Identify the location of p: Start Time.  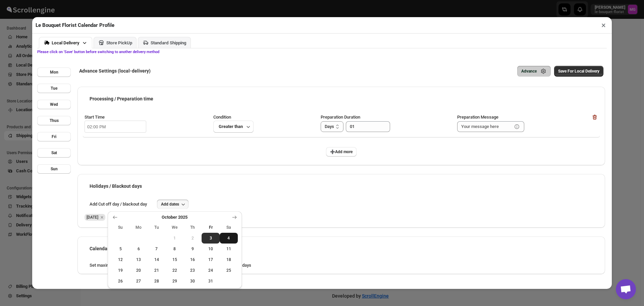
(95, 117).